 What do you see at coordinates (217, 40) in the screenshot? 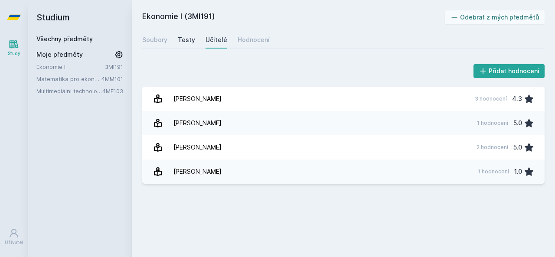
I see `div: Učitelé` at bounding box center [217, 40].